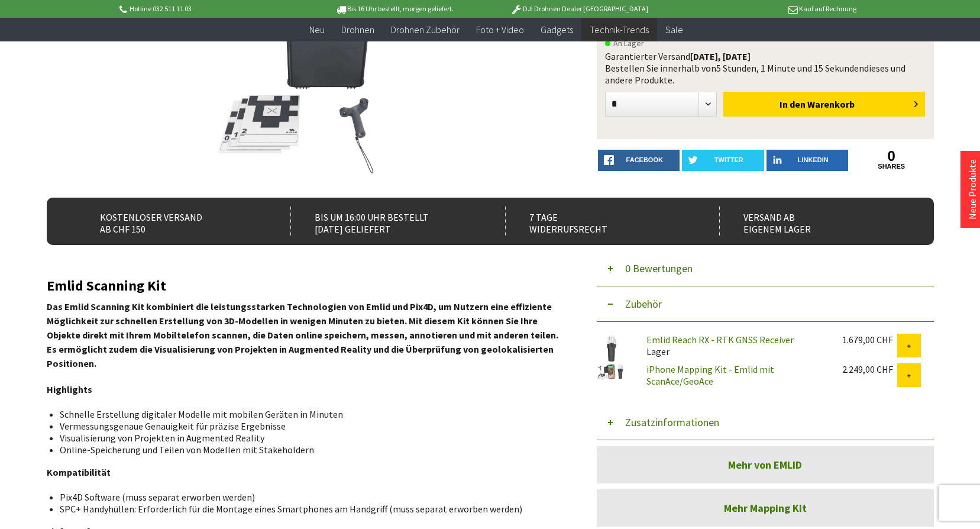  Describe the element at coordinates (765, 304) in the screenshot. I see `button: Zubehör` at that location.